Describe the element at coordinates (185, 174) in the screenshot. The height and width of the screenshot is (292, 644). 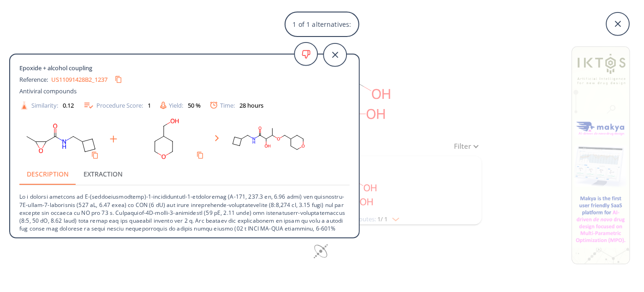
I see `div: procedure tabs` at that location.